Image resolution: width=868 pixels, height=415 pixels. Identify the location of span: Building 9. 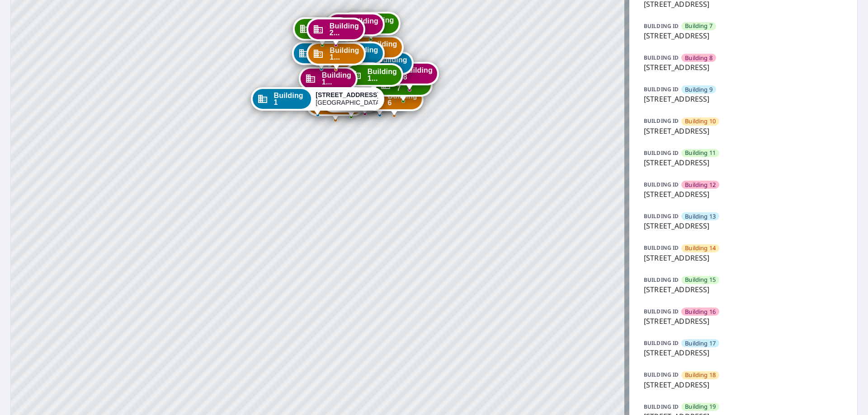
(698, 89).